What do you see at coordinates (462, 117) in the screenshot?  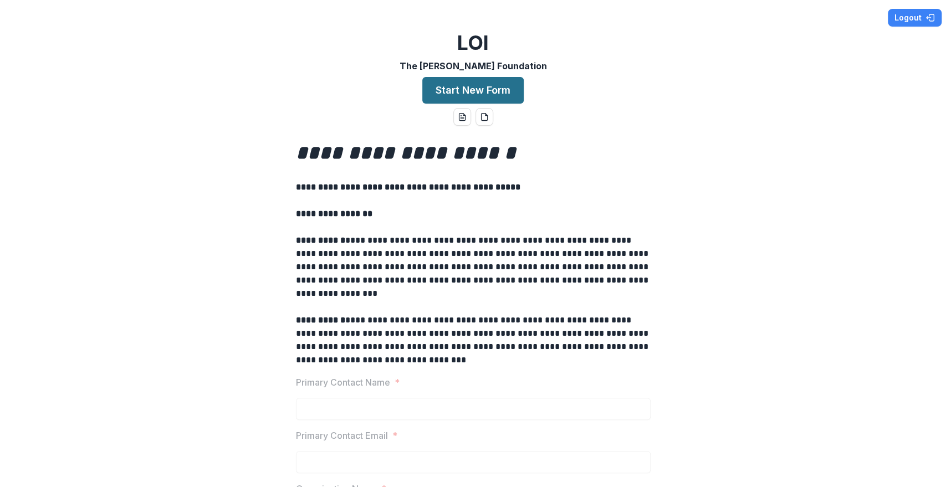 I see `button: word-download` at bounding box center [462, 117].